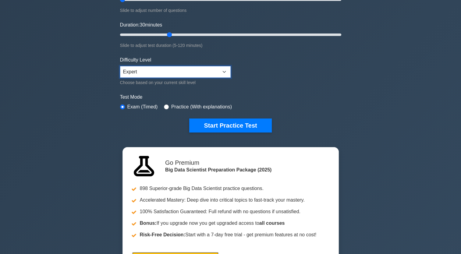 The image size is (461, 254). Describe the element at coordinates (136, 60) in the screenshot. I see `label: Difficulty Level` at that location.